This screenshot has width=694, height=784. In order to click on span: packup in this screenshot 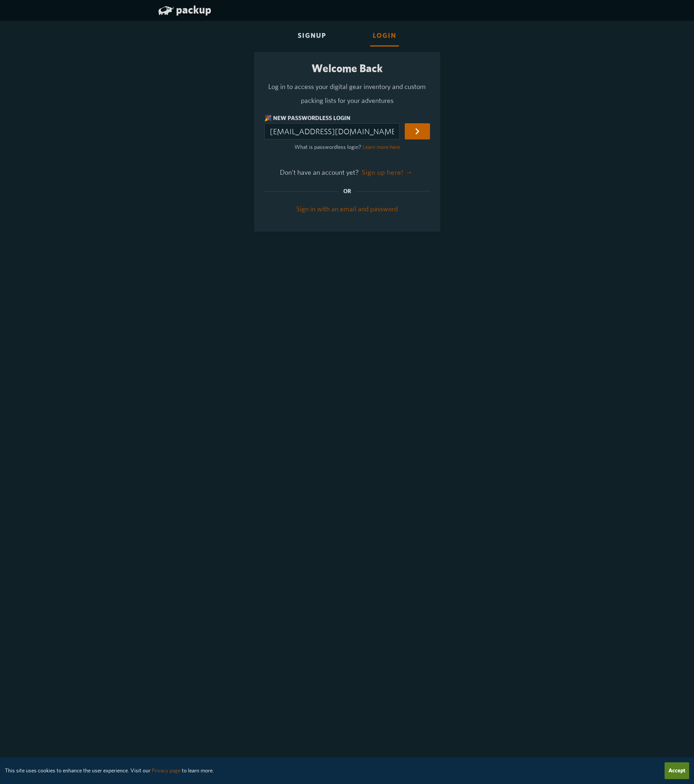, I will do `click(194, 9)`.